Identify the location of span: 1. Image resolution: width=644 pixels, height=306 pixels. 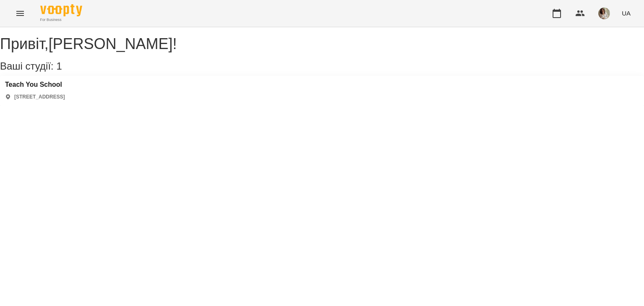
(59, 66).